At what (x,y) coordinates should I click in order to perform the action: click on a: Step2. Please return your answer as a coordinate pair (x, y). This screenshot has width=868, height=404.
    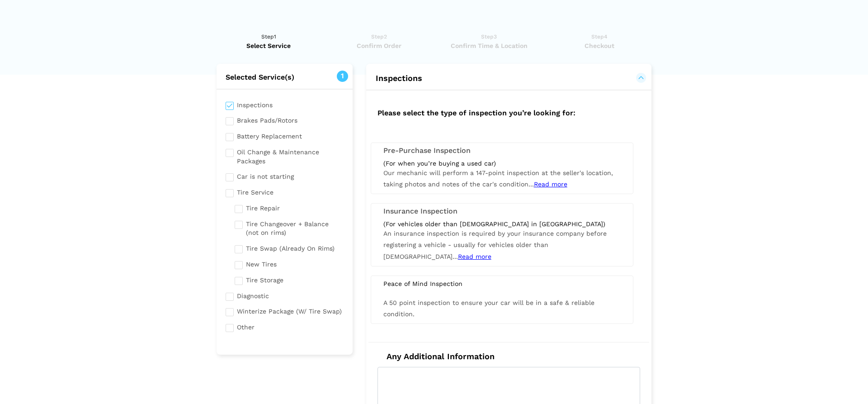
    Looking at the image, I should click on (379, 41).